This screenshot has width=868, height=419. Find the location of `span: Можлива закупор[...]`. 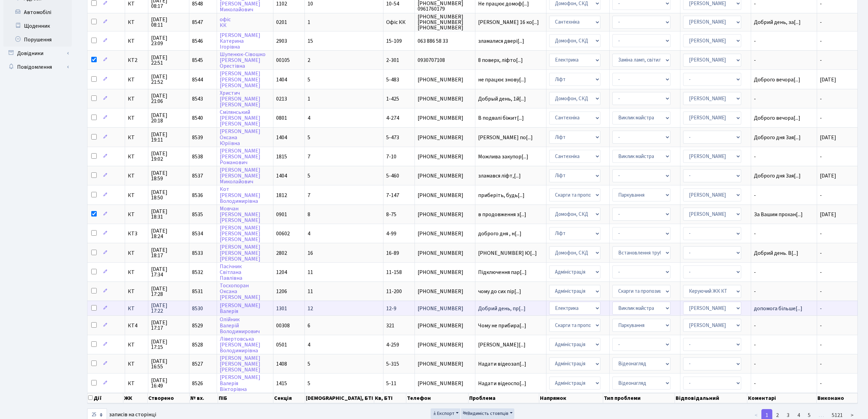

span: Можлива закупор[...] is located at coordinates (503, 157).